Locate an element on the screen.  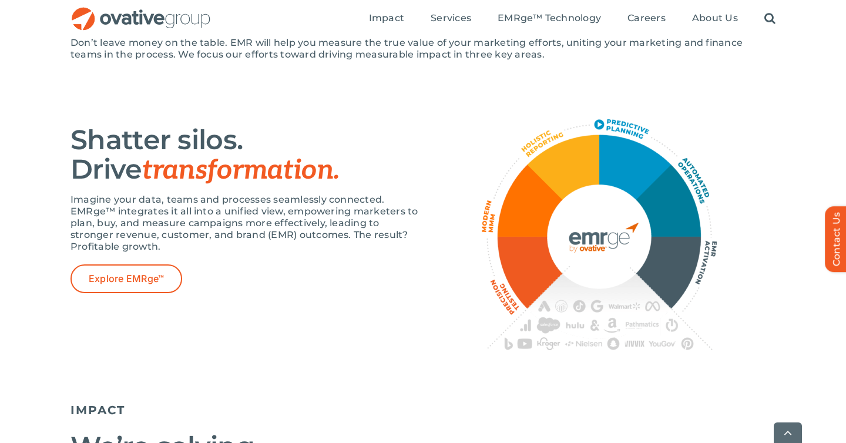
a: About Us is located at coordinates (715, 19).